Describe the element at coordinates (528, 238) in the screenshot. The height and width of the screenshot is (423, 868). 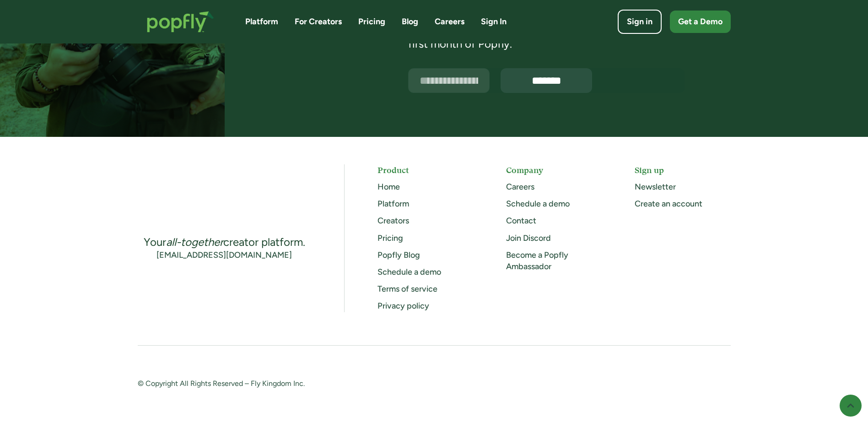
I see `a: Join Discord` at that location.